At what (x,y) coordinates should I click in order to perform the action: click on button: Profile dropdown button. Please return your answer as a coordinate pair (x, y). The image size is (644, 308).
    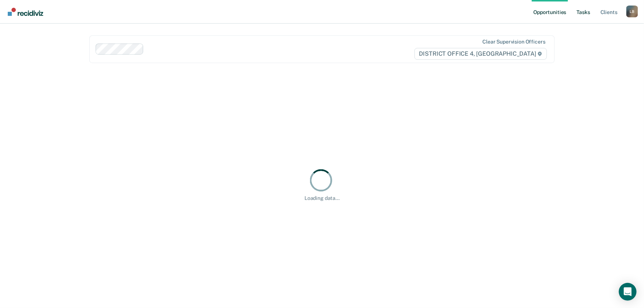
    Looking at the image, I should click on (633, 11).